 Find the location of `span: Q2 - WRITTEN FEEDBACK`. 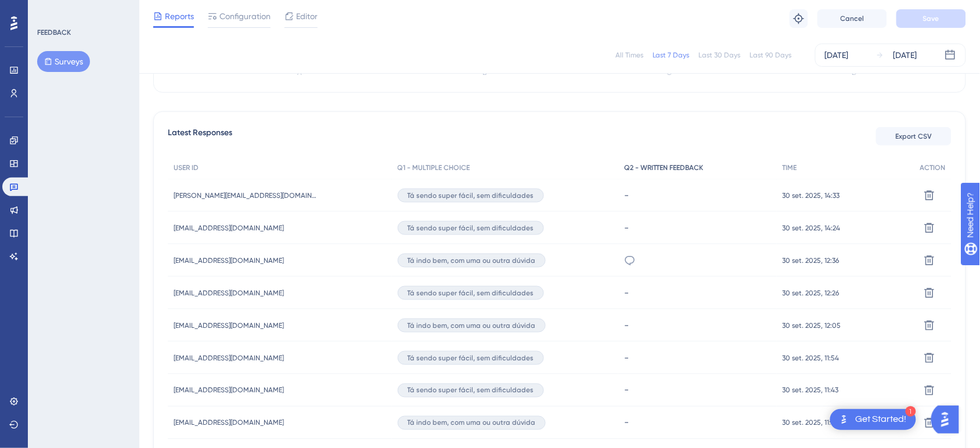

span: Q2 - WRITTEN FEEDBACK is located at coordinates (663, 168).